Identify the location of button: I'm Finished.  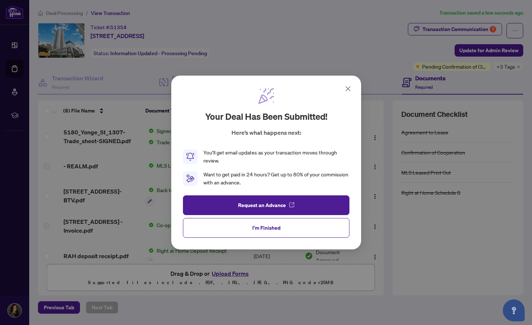
(266, 228).